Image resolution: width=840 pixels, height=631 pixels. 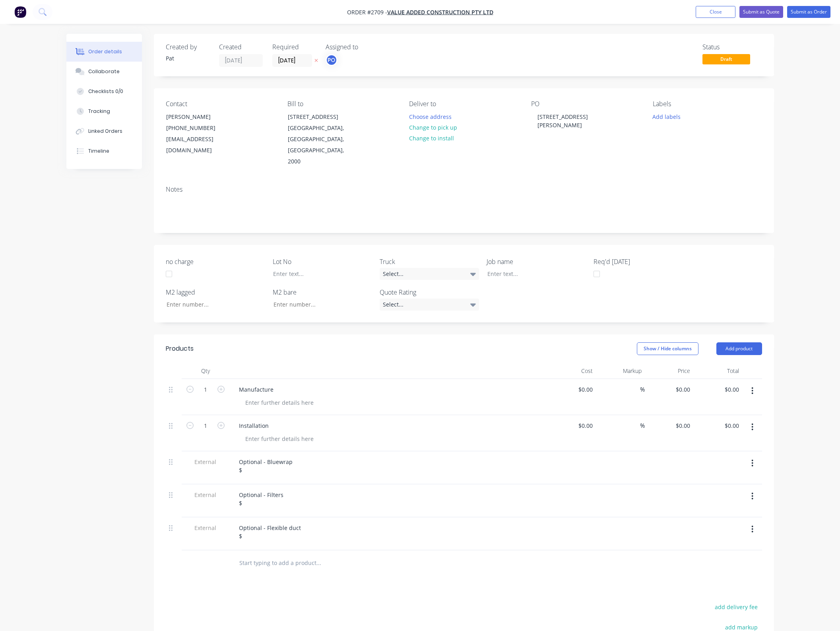 I want to click on div: Deliver to, so click(x=463, y=103).